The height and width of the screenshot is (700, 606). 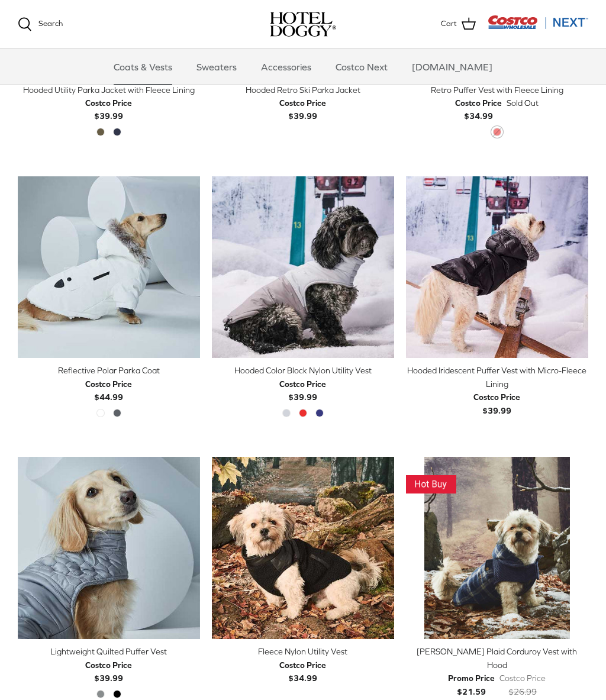 What do you see at coordinates (109, 652) in the screenshot?
I see `div: Lightweight Quilted Puffer Vest` at bounding box center [109, 652].